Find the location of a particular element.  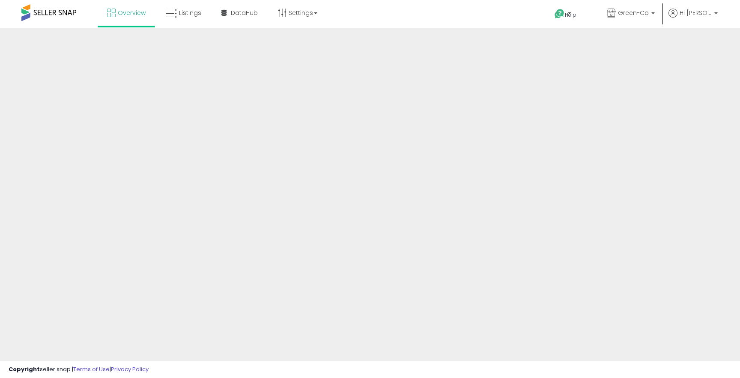

span: DataHub is located at coordinates (244, 13).